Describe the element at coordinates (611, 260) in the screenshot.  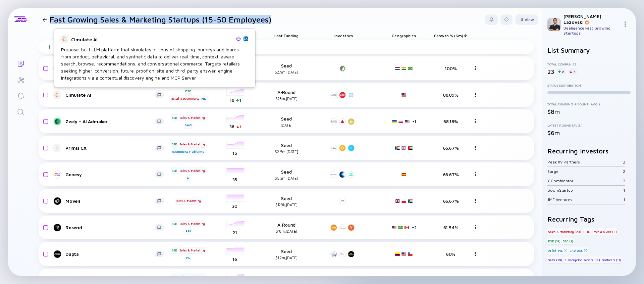
I see `div: Software (11)` at that location.